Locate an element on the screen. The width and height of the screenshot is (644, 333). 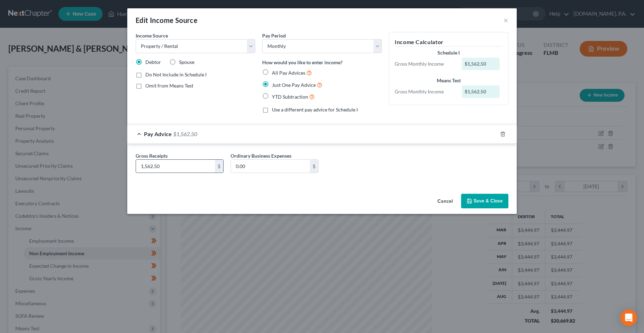
span: Use a different pay advice for Schedule I is located at coordinates (315, 109).